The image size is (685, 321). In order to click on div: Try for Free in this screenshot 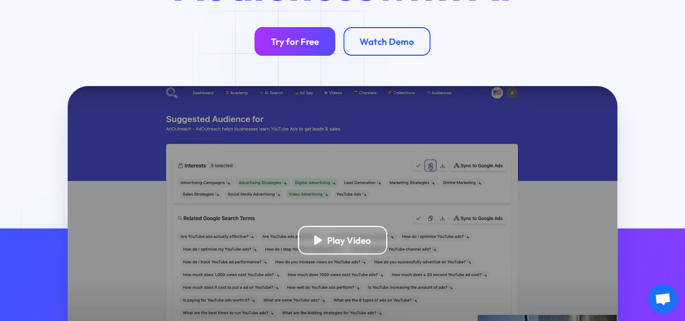, I will do `click(294, 41)`.